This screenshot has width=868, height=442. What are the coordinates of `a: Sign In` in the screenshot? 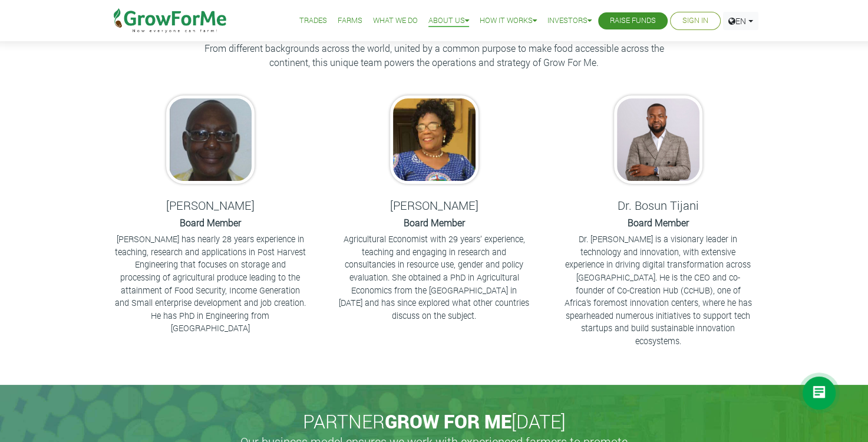 It's located at (695, 20).